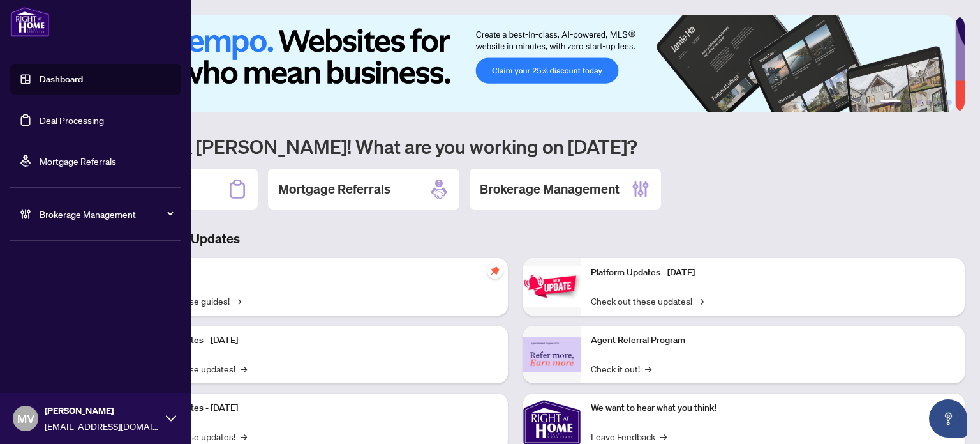  I want to click on button: 6, so click(950, 102).